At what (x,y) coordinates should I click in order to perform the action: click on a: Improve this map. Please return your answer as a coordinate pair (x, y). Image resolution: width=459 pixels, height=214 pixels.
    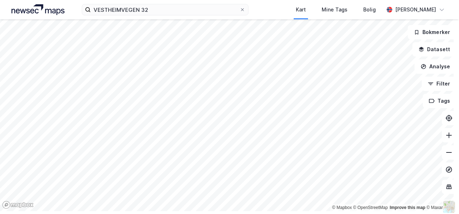
    Looking at the image, I should click on (407, 208).